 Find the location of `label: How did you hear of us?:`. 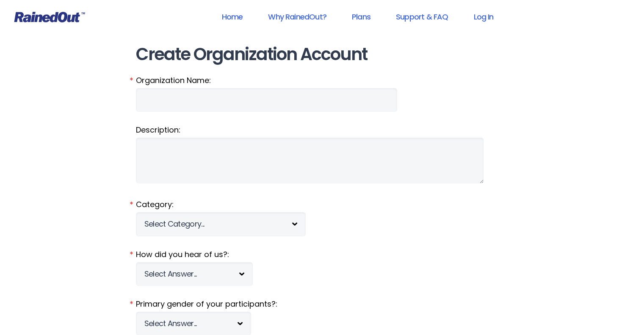

label: How did you hear of us?: is located at coordinates (322, 254).